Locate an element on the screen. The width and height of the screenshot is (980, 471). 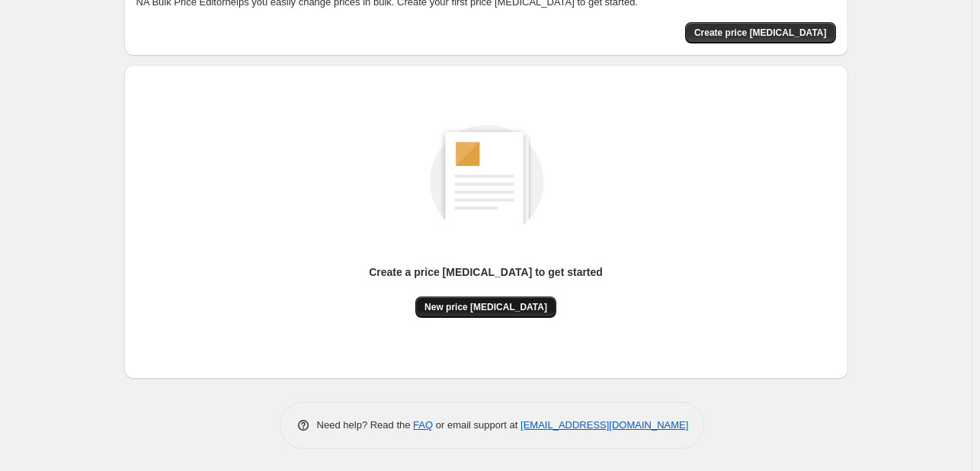
button: Create price change job is located at coordinates (761, 33).